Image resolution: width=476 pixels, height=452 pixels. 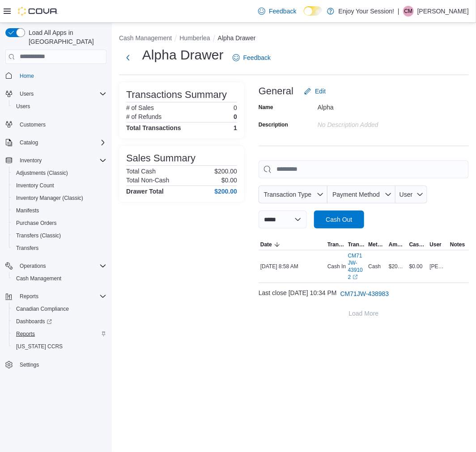 What do you see at coordinates (31, 161) in the screenshot?
I see `span: Inventory` at bounding box center [31, 161].